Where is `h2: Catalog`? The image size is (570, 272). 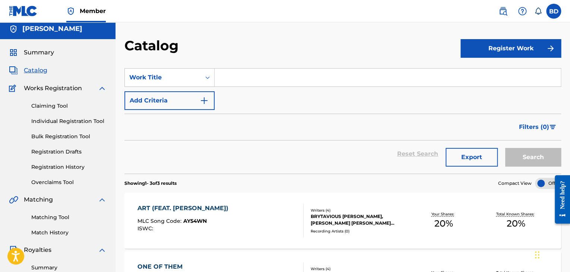 h2: Catalog is located at coordinates (153, 45).